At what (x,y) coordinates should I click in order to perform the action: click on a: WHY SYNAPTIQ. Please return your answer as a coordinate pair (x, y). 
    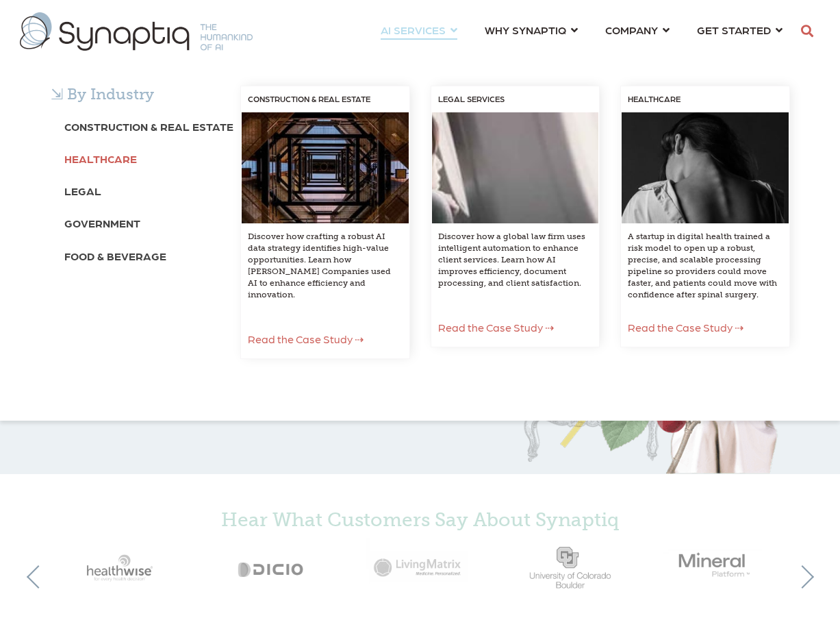
    Looking at the image, I should click on (532, 30).